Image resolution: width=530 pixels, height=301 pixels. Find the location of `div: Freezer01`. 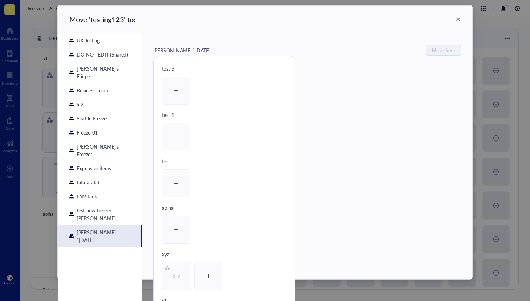

div: Freezer01 is located at coordinates (87, 132).